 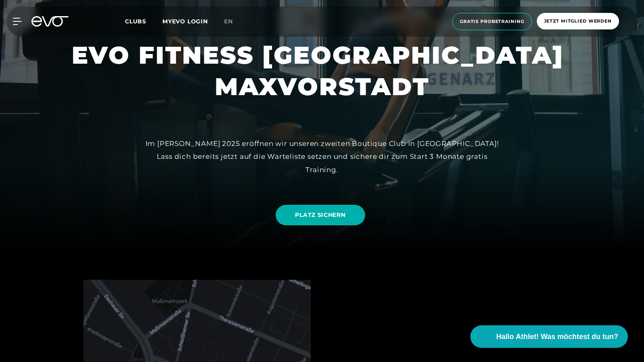 What do you see at coordinates (320, 215) in the screenshot?
I see `a: PLATZ SICHERN` at bounding box center [320, 215].